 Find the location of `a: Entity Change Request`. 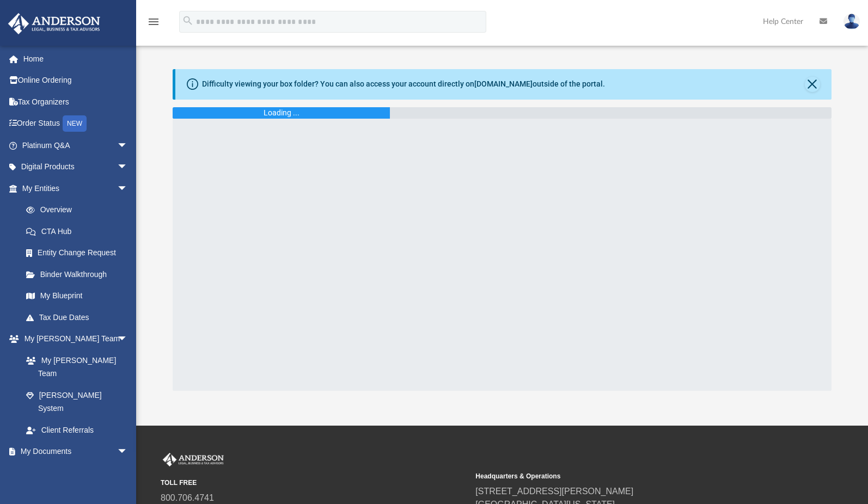

a: Entity Change Request is located at coordinates (80, 253).